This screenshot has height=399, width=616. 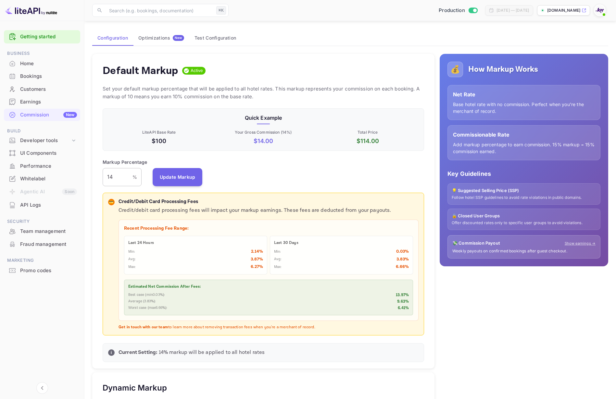 I want to click on p: Best case (min 0.03 %):, so click(x=146, y=295).